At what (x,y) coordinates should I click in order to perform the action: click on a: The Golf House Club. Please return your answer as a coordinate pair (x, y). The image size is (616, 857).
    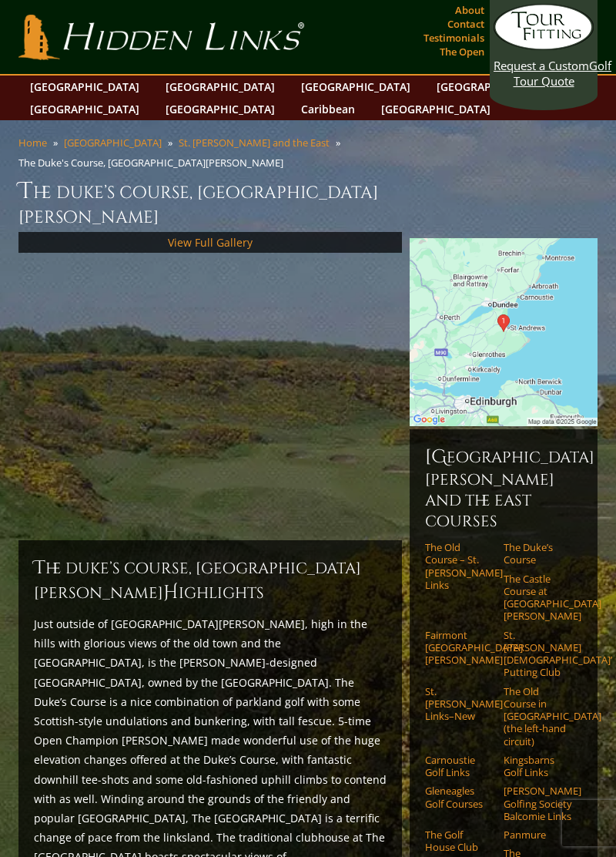
    Looking at the image, I should click on (459, 840).